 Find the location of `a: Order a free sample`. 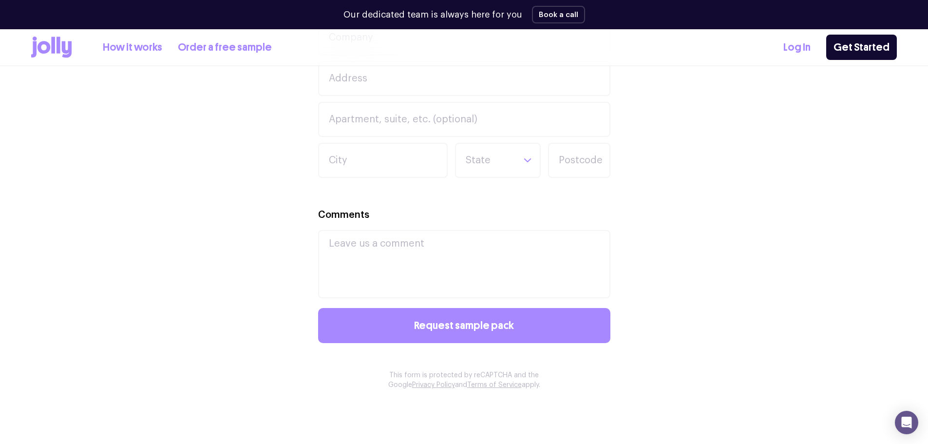

a: Order a free sample is located at coordinates (225, 47).